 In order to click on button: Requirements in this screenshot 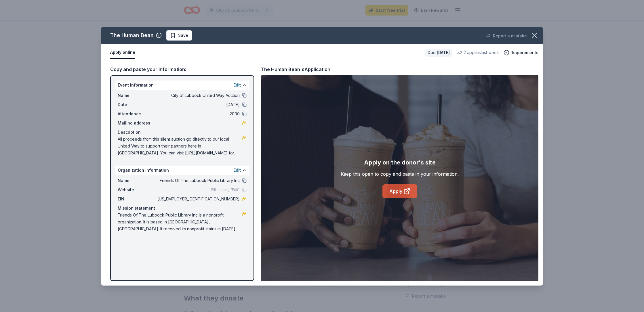, I will do `click(521, 53)`.